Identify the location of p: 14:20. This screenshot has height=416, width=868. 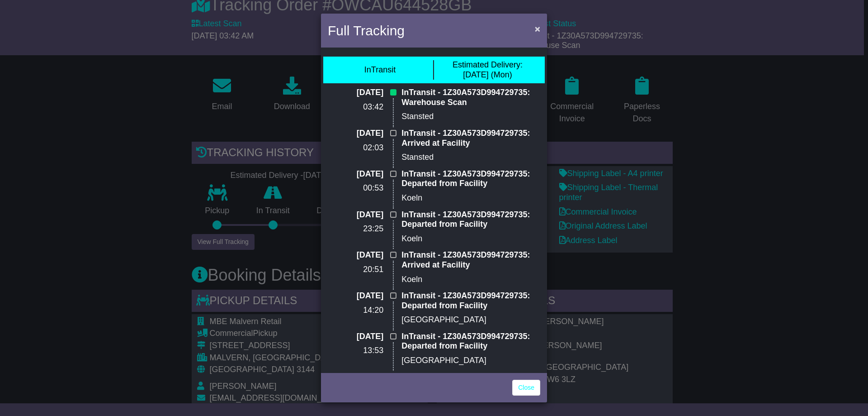
(355, 310).